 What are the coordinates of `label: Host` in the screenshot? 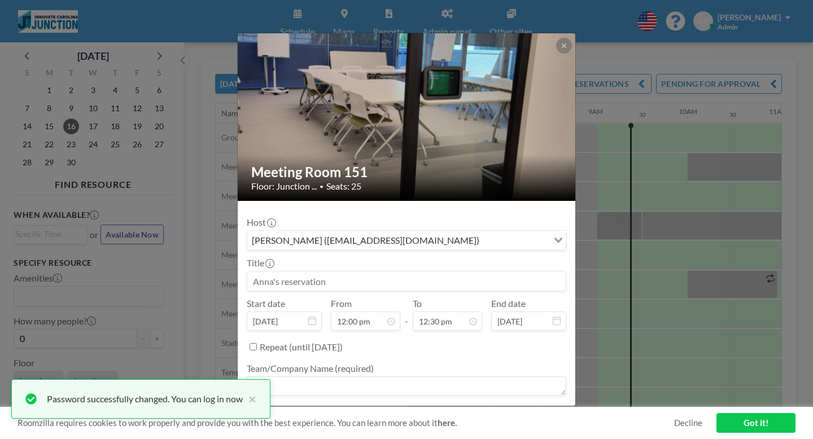 It's located at (261, 222).